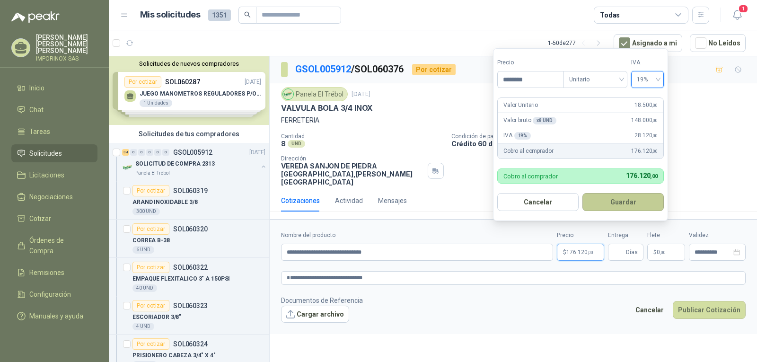 This screenshot has height=362, width=757. What do you see at coordinates (717, 235) in the screenshot?
I see `label: Validez` at bounding box center [717, 235].